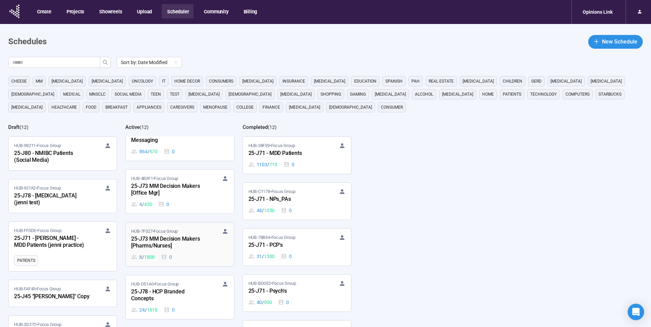 This screenshot has height=327, width=651. I want to click on a: HUB-78B54•Focus Group25-J71 - PCP's31 / 13000, so click(297, 247).